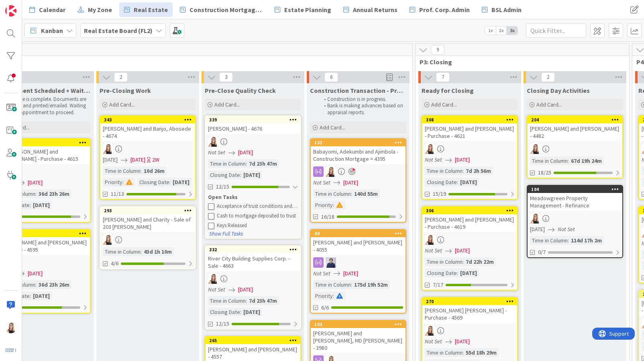 The width and height of the screenshot is (644, 361). What do you see at coordinates (158, 252) in the screenshot?
I see `div: 43d 1h 10m` at bounding box center [158, 252].